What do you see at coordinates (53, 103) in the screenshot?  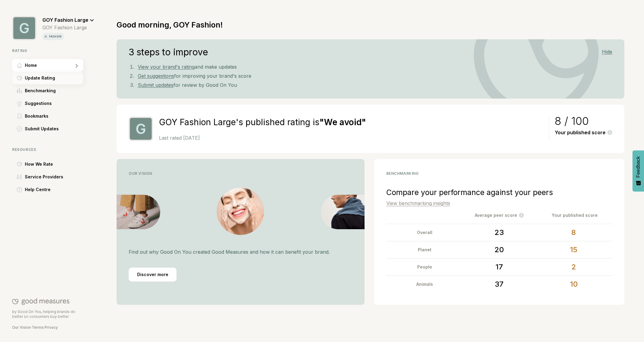 I see `a: SuggestionsSuggestions` at bounding box center [53, 103].